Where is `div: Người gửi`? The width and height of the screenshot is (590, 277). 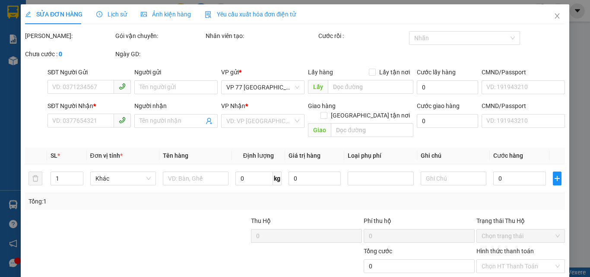
div: Người gửi is located at coordinates (176, 72).